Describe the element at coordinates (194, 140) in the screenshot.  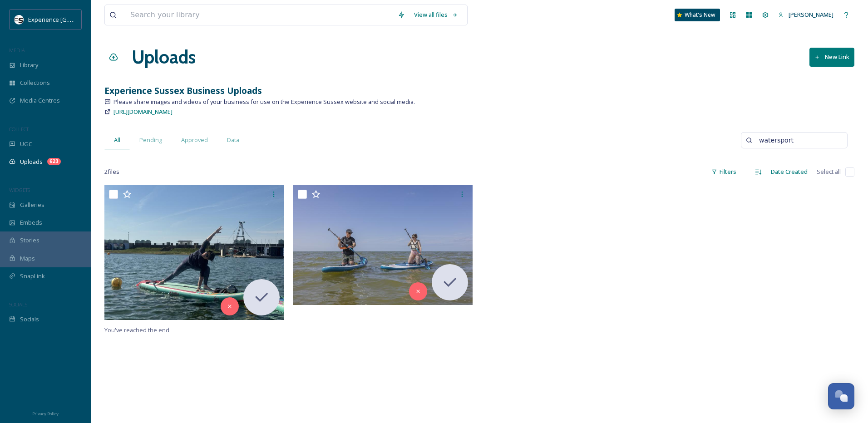
I see `span: Approved` at that location.